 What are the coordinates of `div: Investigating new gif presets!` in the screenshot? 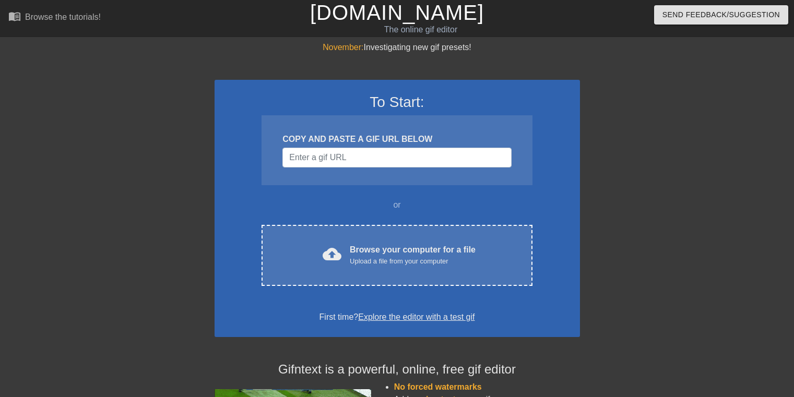 It's located at (397, 48).